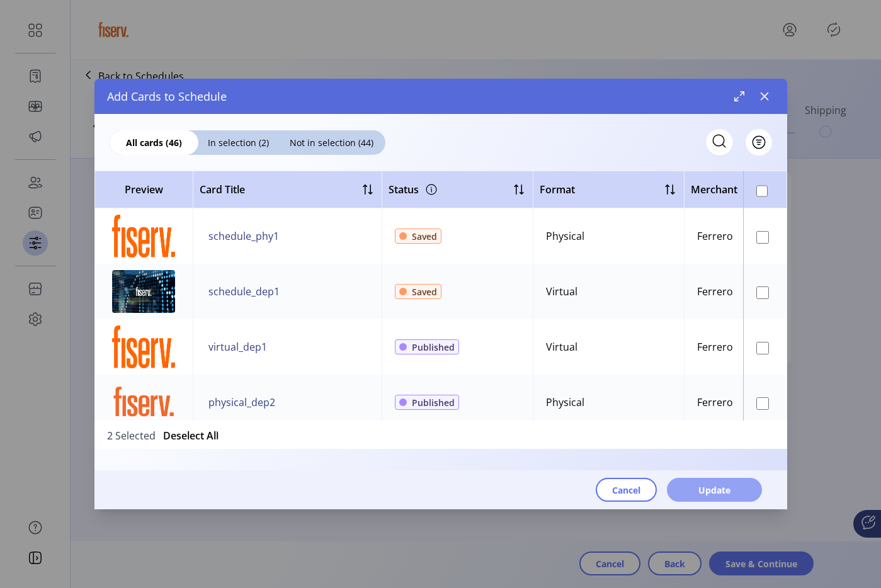 The height and width of the screenshot is (588, 881). Describe the element at coordinates (759, 142) in the screenshot. I see `button: Filter Button` at that location.